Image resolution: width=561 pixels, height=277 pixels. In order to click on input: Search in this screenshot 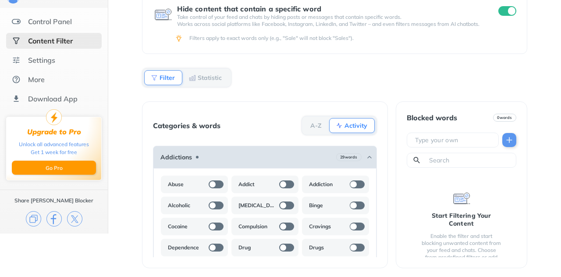, I will do `click(471, 160)`.